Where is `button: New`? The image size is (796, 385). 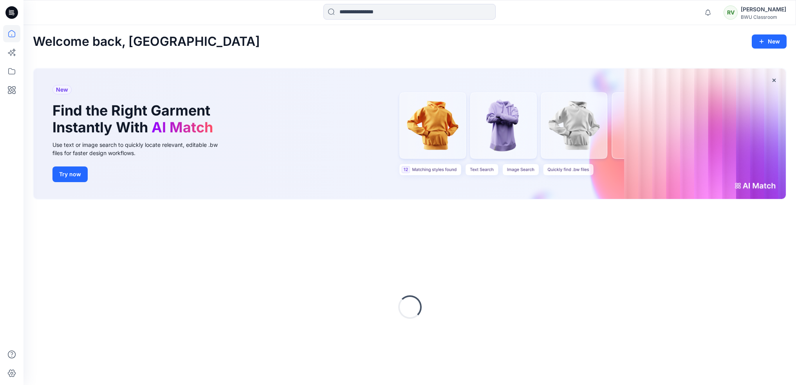 button: New is located at coordinates (769, 42).